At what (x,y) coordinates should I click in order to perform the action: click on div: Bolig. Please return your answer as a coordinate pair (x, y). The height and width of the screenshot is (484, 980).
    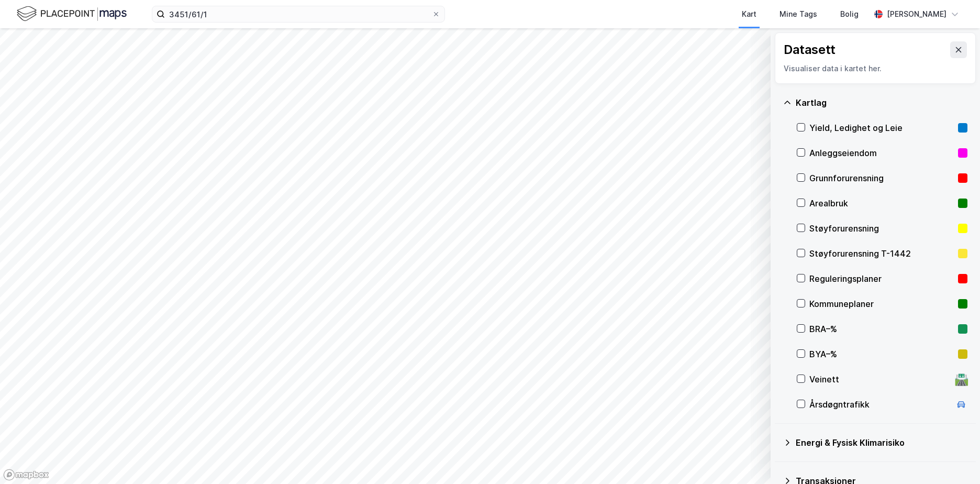
    Looking at the image, I should click on (849, 14).